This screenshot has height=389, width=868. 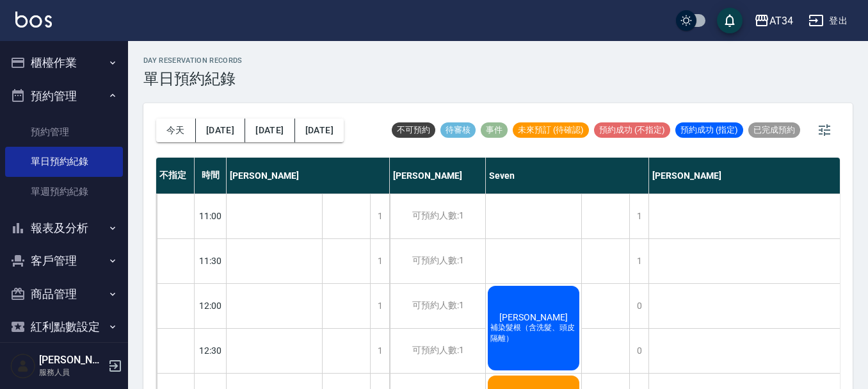 What do you see at coordinates (775, 130) in the screenshot?
I see `span: 已完成預約` at bounding box center [775, 130].